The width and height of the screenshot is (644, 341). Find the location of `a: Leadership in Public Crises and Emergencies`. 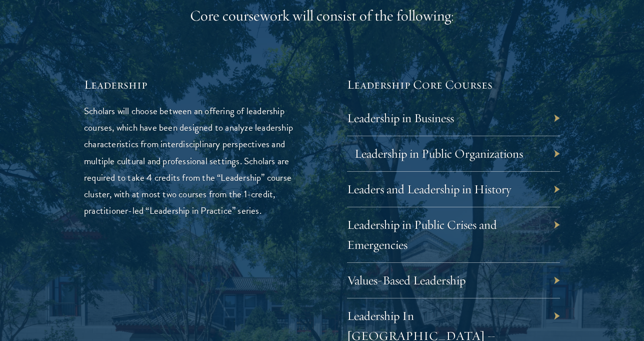

a: Leadership in Public Crises and Emergencies is located at coordinates (422, 234).